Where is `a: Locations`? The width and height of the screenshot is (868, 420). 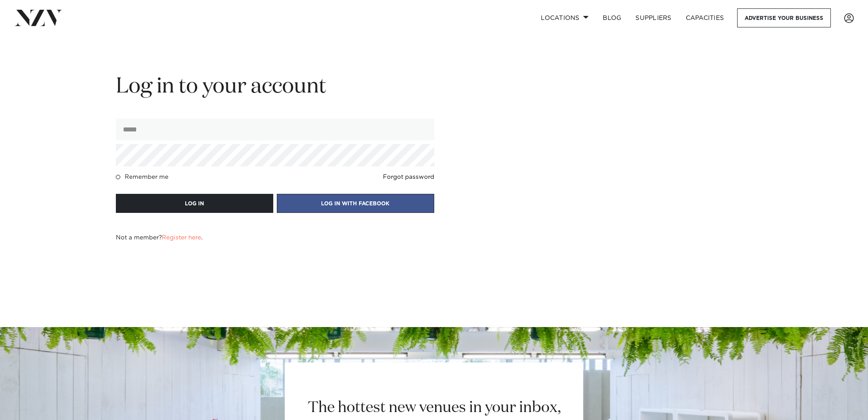 a: Locations is located at coordinates (565, 17).